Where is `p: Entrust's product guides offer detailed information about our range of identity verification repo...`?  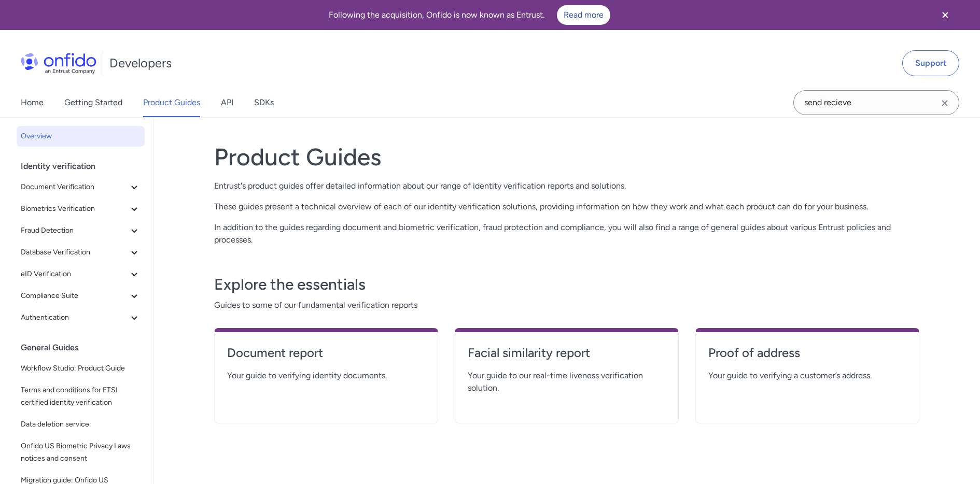 p: Entrust's product guides offer detailed information about our range of identity verification repo... is located at coordinates (567, 186).